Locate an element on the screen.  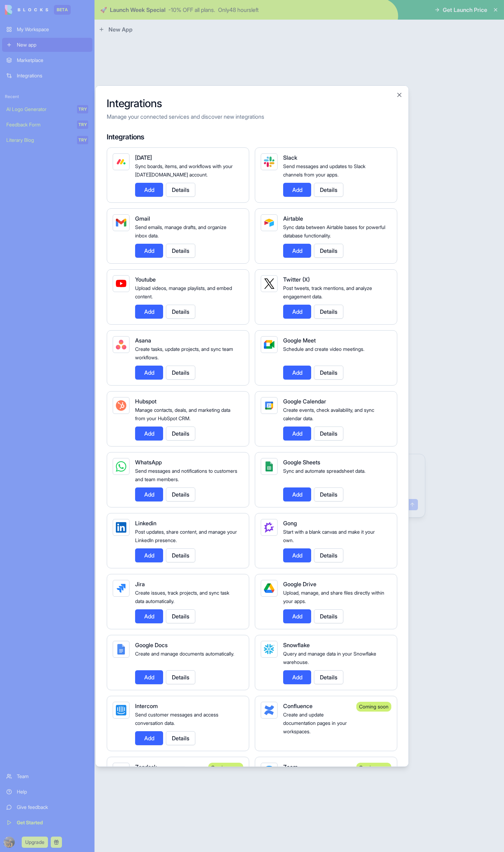
span: Twitter (X) is located at coordinates (297, 279).